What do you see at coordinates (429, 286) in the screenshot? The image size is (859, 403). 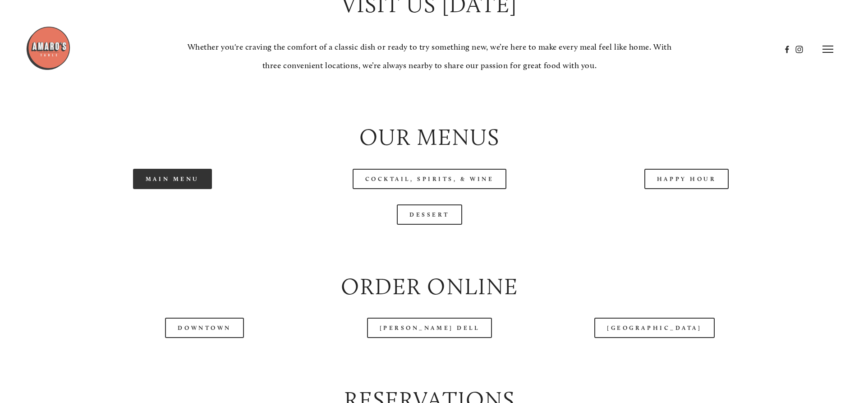 I see `h2: Order Online` at bounding box center [429, 286].